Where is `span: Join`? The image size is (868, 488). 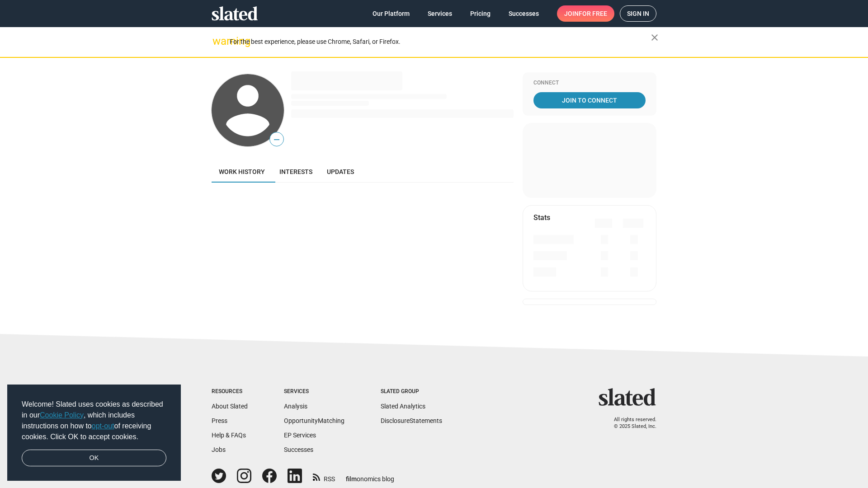 span: Join is located at coordinates (585, 14).